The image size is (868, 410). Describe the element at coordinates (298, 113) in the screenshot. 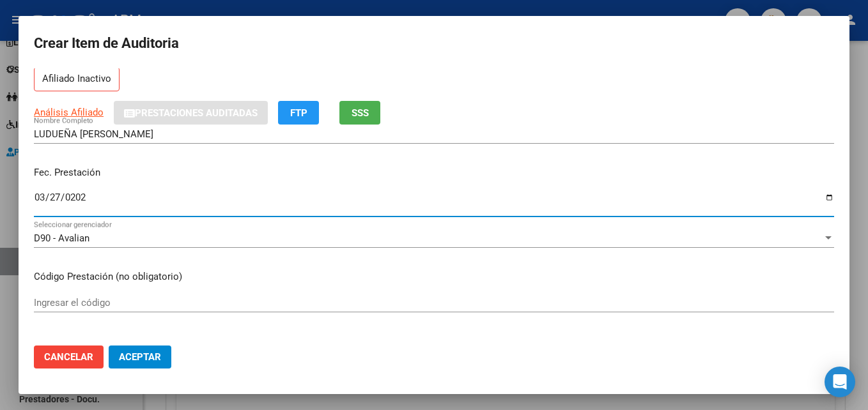

I see `span: FTP` at that location.